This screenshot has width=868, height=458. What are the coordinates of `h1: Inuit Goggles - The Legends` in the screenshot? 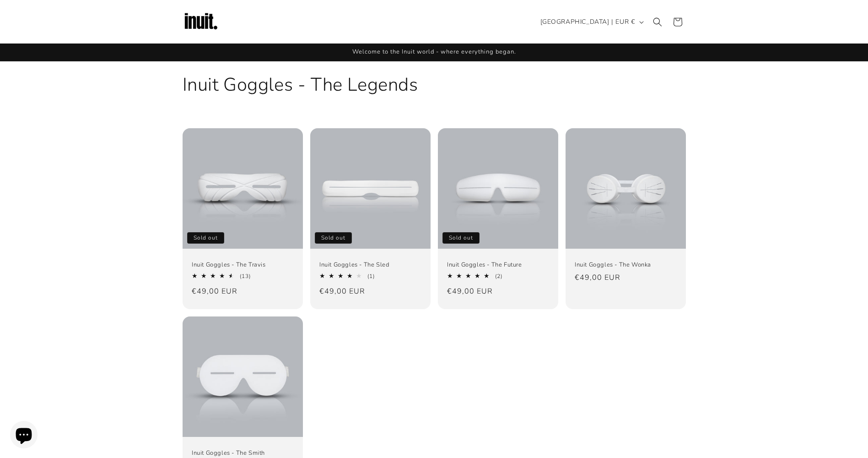 It's located at (434, 84).